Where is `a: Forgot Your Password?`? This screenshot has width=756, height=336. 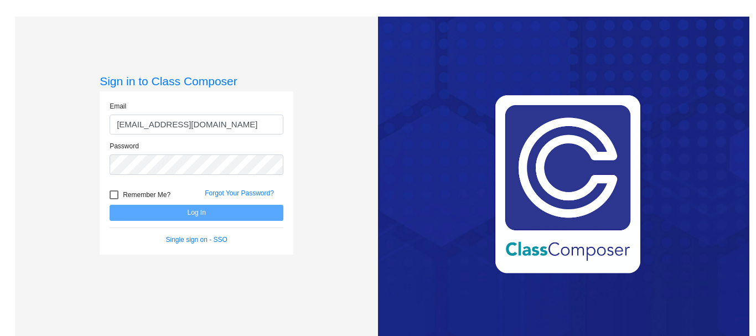
a: Forgot Your Password? is located at coordinates (239, 193).